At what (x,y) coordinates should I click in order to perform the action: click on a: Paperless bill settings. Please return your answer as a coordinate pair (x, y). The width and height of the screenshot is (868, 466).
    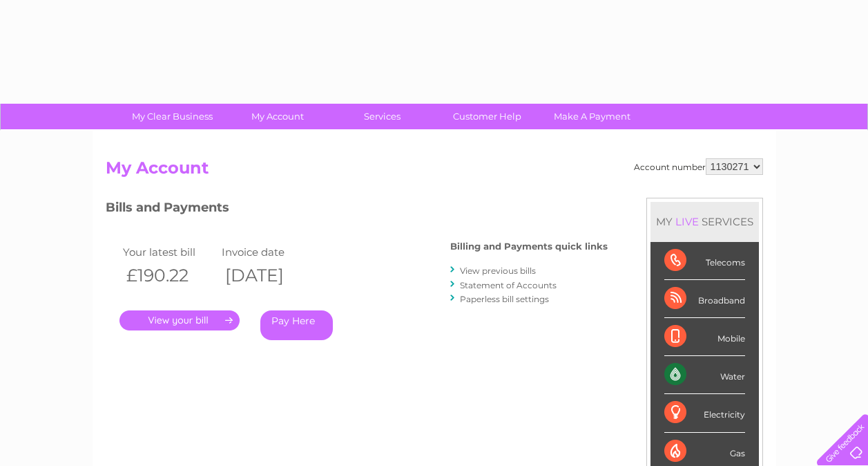
    Looking at the image, I should click on (504, 299).